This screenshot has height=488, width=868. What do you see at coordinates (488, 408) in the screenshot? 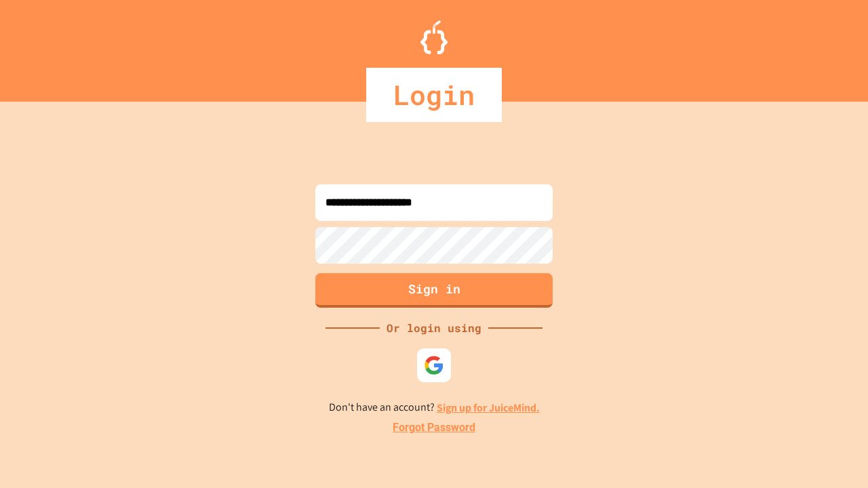
I see `a: Sign up for JuiceMind.` at bounding box center [488, 408].